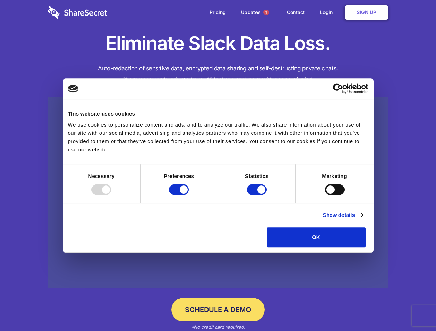 The width and height of the screenshot is (436, 331). Describe the element at coordinates (218, 327) in the screenshot. I see `em: *No credit card required.` at that location.